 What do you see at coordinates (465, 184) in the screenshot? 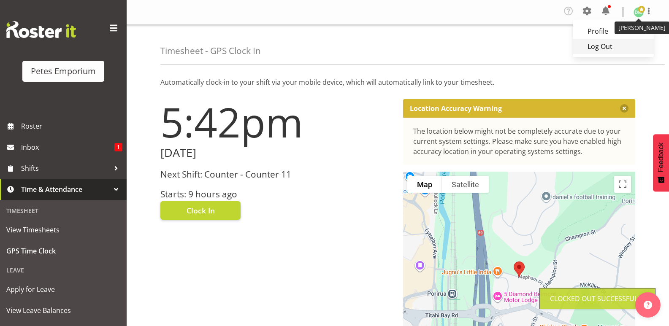
I see `button: Show satellite imagery` at bounding box center [465, 184].